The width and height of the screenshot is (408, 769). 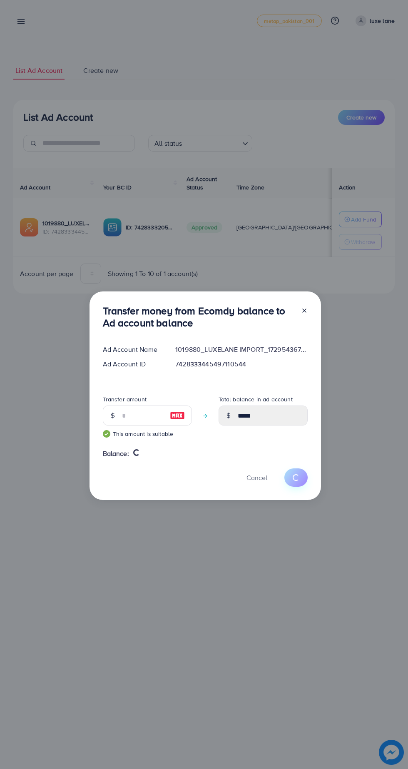 I want to click on h3: Transfer money from Ecomdy balance to Ad account balance, so click(x=199, y=317).